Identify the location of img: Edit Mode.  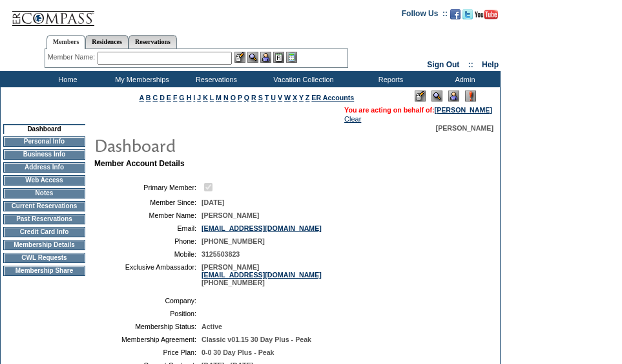
(420, 95).